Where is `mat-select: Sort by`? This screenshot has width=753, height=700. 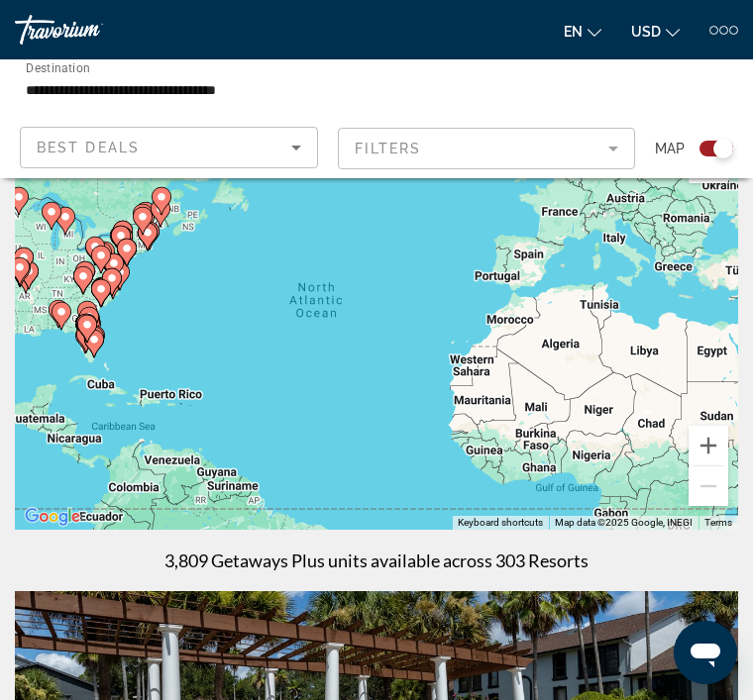 mat-select: Sort by is located at coordinates (169, 148).